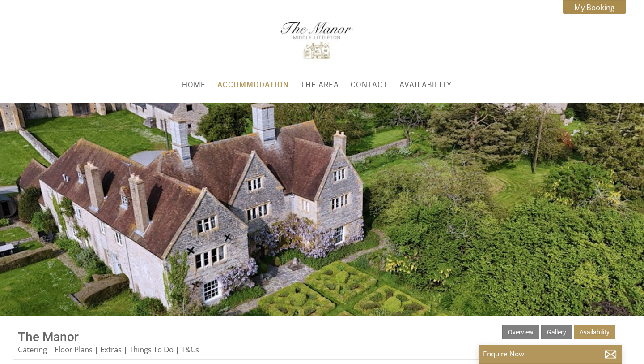 This screenshot has height=364, width=644. Describe the element at coordinates (253, 84) in the screenshot. I see `a: Accommodation` at that location.